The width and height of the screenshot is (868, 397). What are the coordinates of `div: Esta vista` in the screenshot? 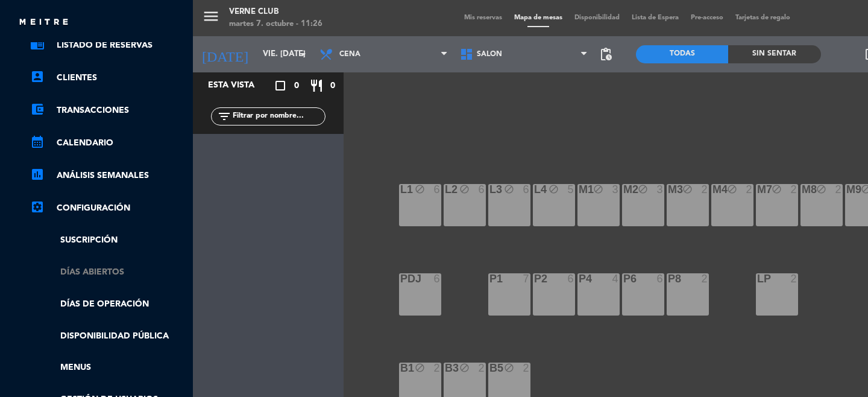 It's located at (239, 86).